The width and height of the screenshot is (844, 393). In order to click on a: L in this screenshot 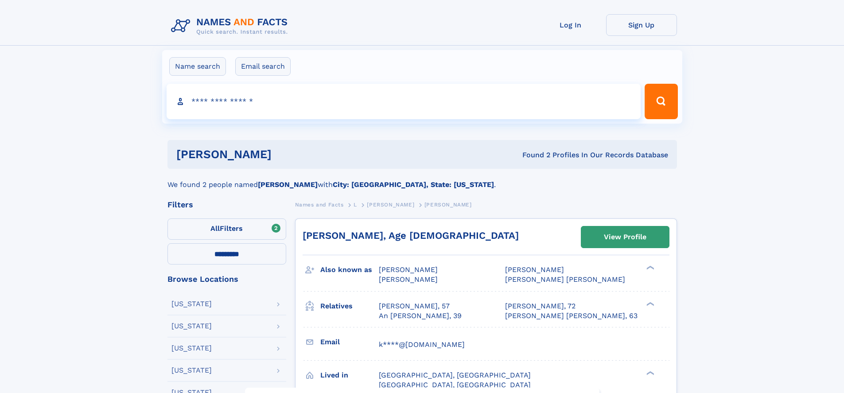, I will do `click(355, 204)`.